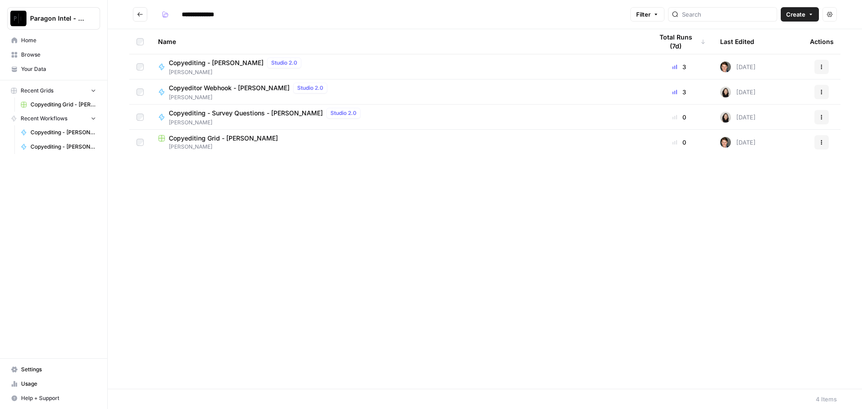 The image size is (862, 409). I want to click on div: Total Runs (7d), so click(679, 41).